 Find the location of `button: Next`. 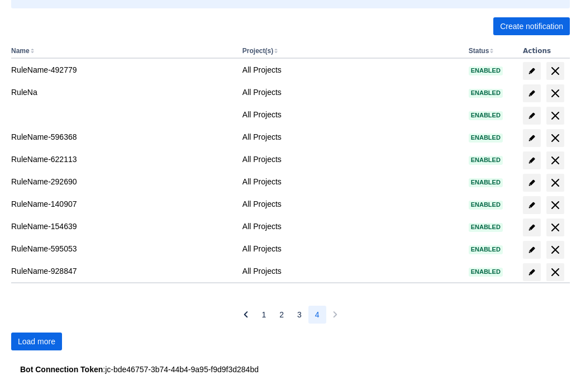

button: Next is located at coordinates (335, 314).